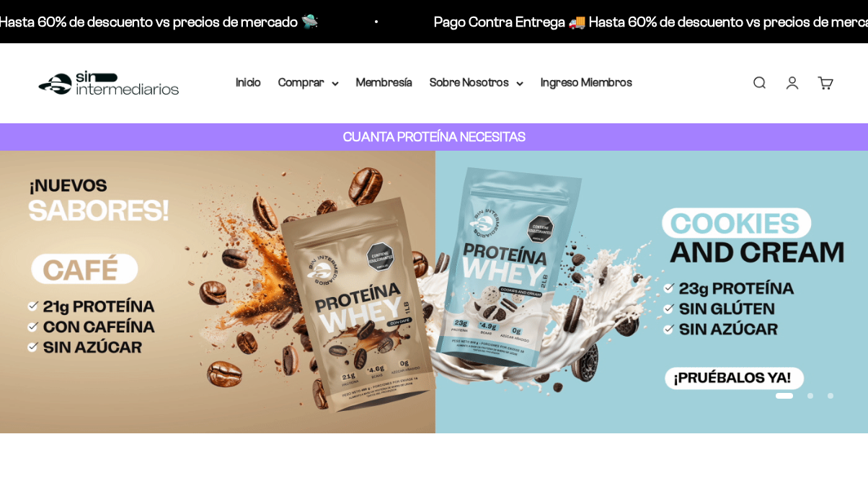  I want to click on a: Membresía, so click(384, 82).